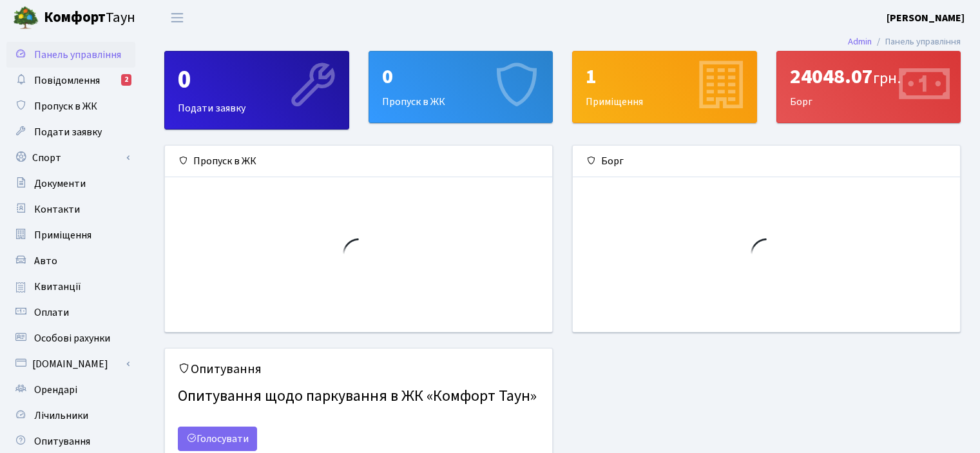 This screenshot has height=453, width=980. I want to click on span: Контакти, so click(56, 209).